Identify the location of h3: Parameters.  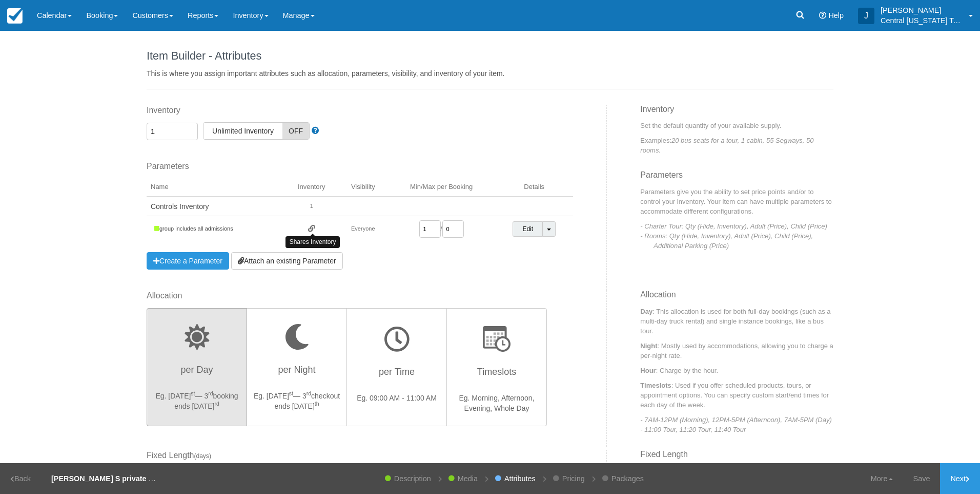
(736, 178).